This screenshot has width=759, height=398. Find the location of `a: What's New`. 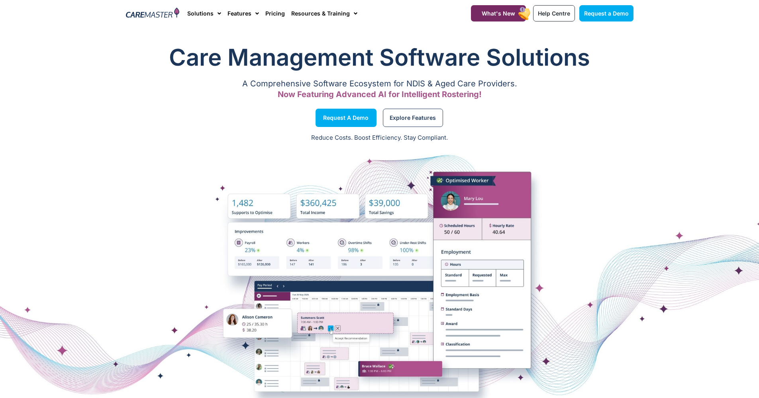

a: What's New is located at coordinates (498, 13).